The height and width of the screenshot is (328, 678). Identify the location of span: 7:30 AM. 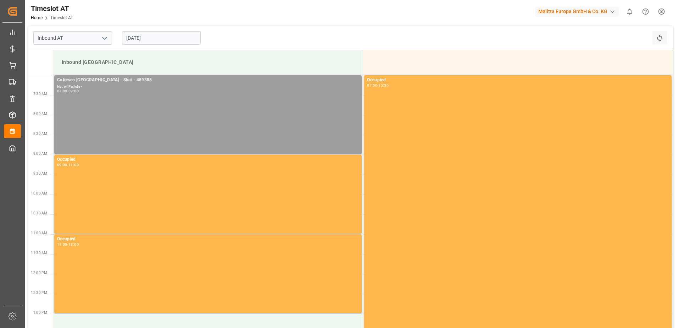
(40, 94).